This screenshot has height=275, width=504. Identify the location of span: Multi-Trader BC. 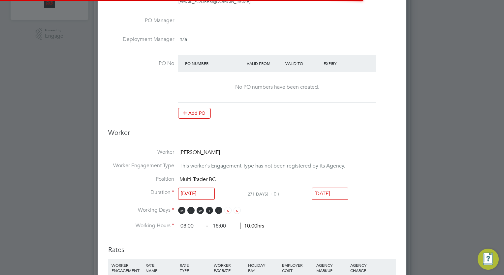
(198, 179).